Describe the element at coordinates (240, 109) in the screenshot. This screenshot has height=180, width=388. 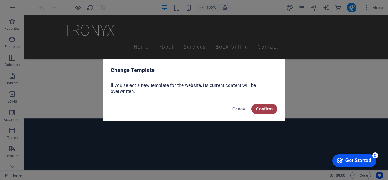
I see `span: Cancel` at that location.